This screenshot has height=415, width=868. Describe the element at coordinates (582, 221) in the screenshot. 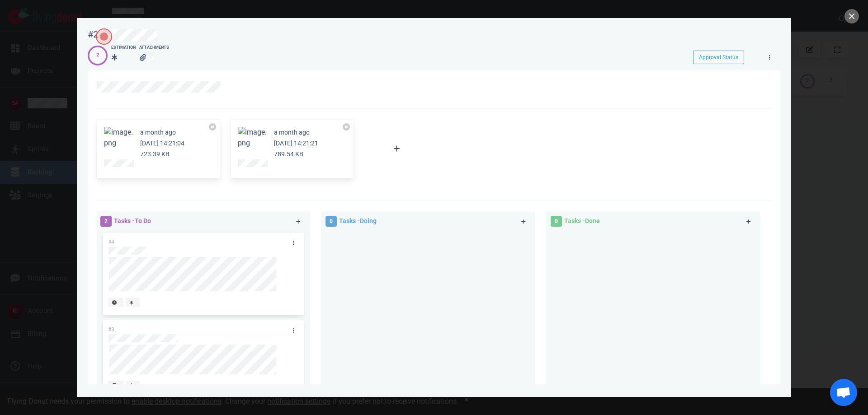

I see `span: Tasks - Done` at that location.